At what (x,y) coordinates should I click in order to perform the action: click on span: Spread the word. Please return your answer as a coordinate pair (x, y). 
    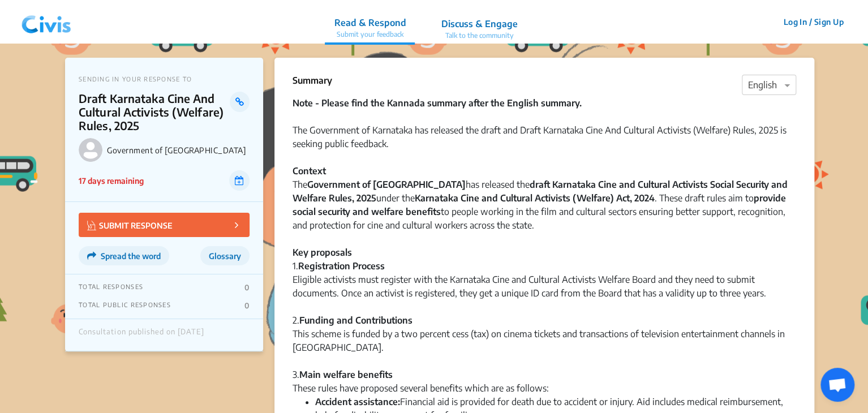
    Looking at the image, I should click on (131, 255).